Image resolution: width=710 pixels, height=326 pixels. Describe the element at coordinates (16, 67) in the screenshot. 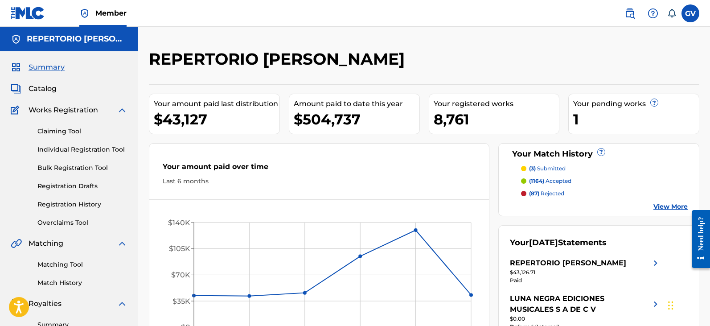

I see `img: Summary` at that location.